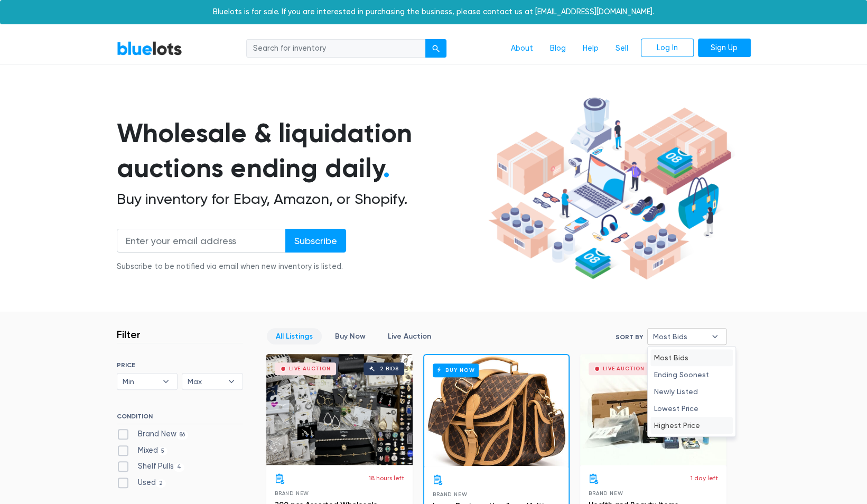 The width and height of the screenshot is (867, 504). I want to click on input: Subscribe, so click(315, 240).